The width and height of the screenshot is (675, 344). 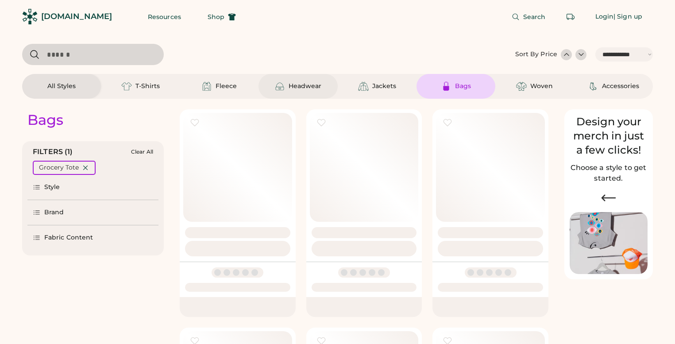 What do you see at coordinates (62, 86) in the screenshot?
I see `div: All Styles` at bounding box center [62, 86].